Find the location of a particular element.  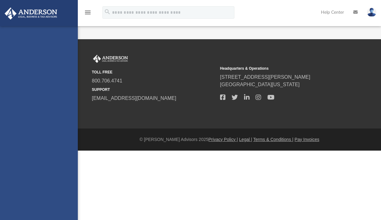

i: menu is located at coordinates (88, 12).